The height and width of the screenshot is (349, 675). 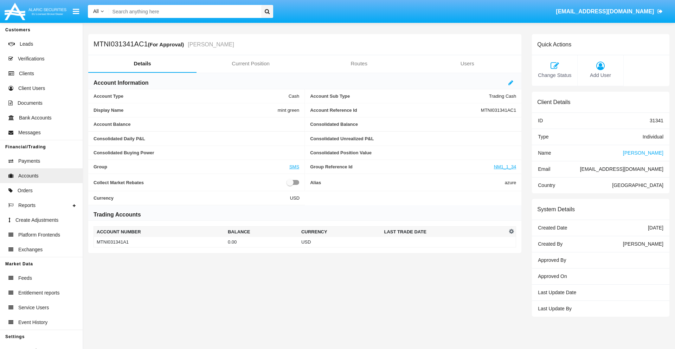 What do you see at coordinates (656, 121) in the screenshot?
I see `span: 31341` at bounding box center [656, 121].